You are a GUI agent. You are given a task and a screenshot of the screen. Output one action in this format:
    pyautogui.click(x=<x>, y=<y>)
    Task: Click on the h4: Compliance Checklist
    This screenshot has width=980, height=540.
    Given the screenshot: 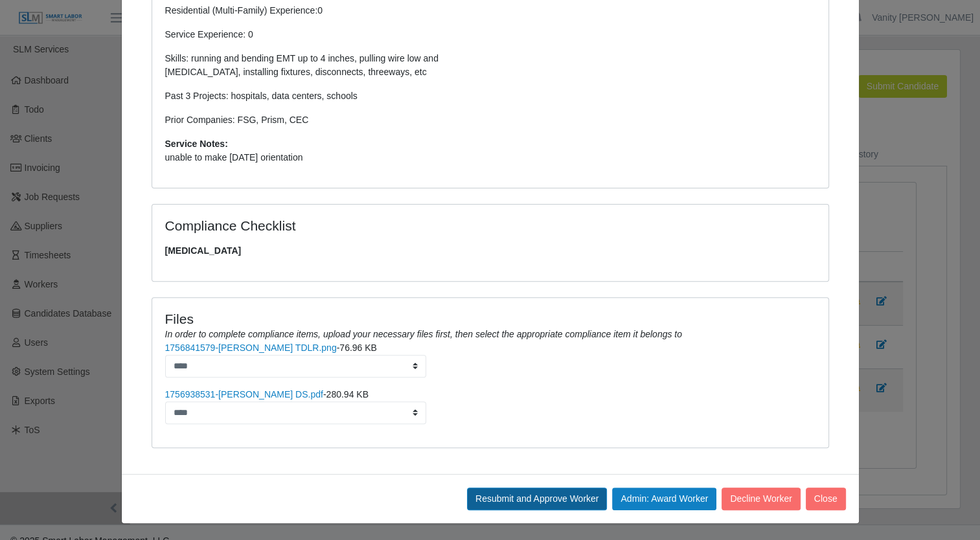 What is the action you would take?
    pyautogui.click(x=378, y=225)
    